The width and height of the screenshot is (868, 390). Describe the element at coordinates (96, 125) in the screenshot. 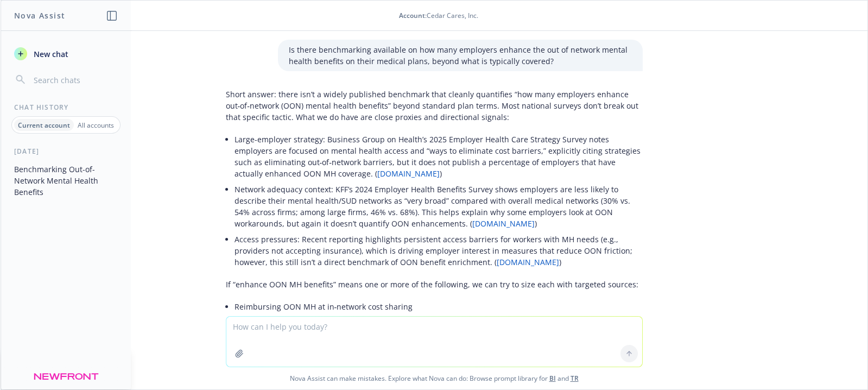

I see `p: All accounts` at that location.